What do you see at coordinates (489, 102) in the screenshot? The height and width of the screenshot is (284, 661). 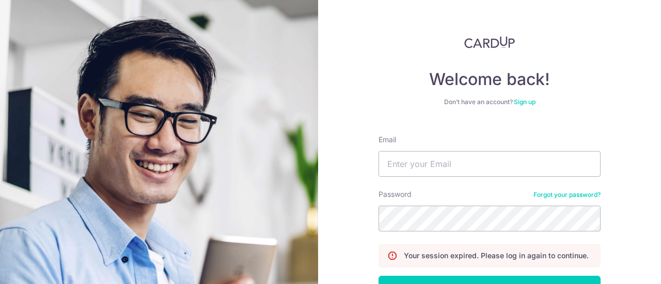 I see `div: Don’t have an account?` at bounding box center [489, 102].